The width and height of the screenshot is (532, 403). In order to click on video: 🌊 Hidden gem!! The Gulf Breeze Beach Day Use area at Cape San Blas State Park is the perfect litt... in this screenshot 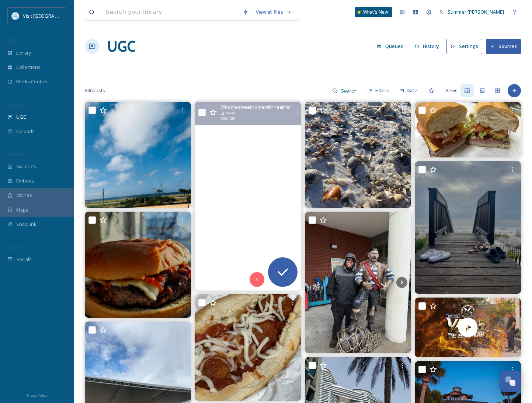, I will do `click(247, 196)`.